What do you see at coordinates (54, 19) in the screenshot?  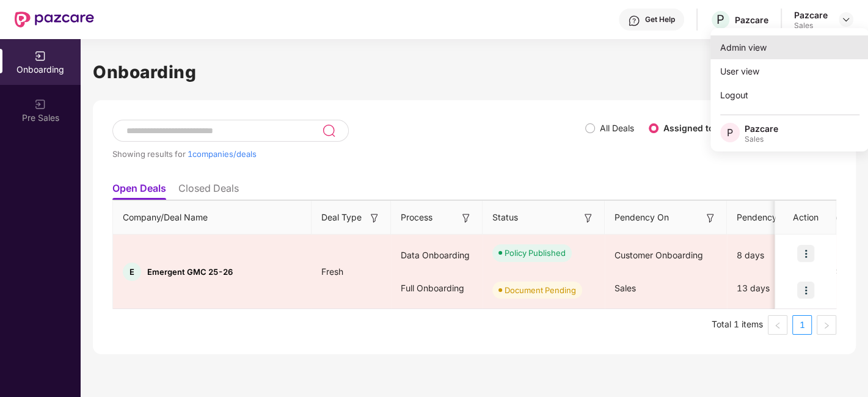 I see `img: New Pazcare Logo` at bounding box center [54, 19].